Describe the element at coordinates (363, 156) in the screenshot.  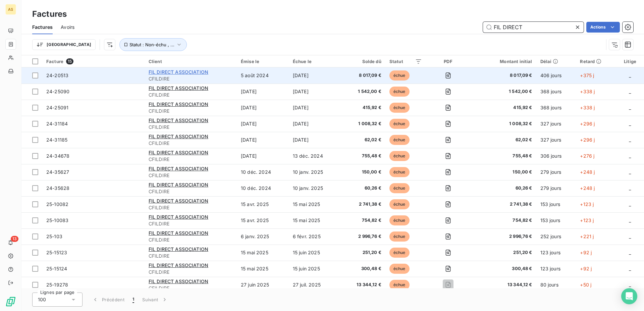
I see `span: 755,48 €` at that location.